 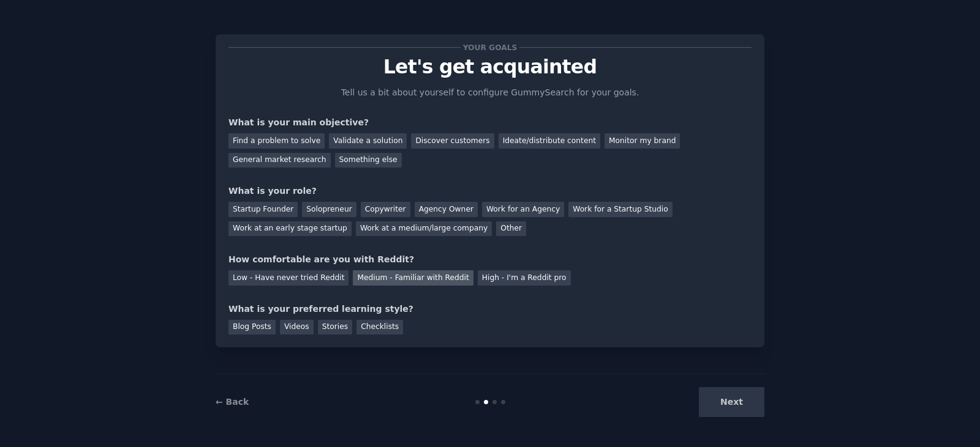 I want to click on span: Your goals, so click(x=490, y=47).